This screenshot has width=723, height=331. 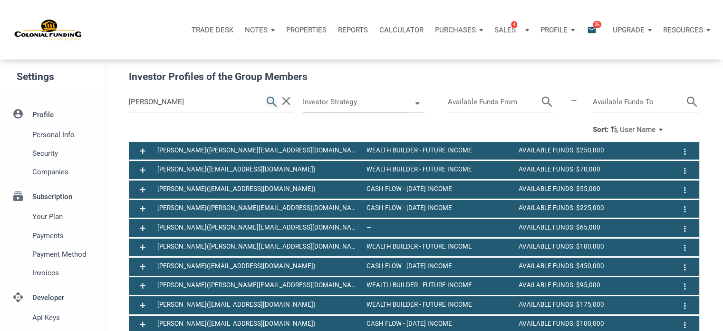 What do you see at coordinates (52, 235) in the screenshot?
I see `a: Payments` at bounding box center [52, 235].